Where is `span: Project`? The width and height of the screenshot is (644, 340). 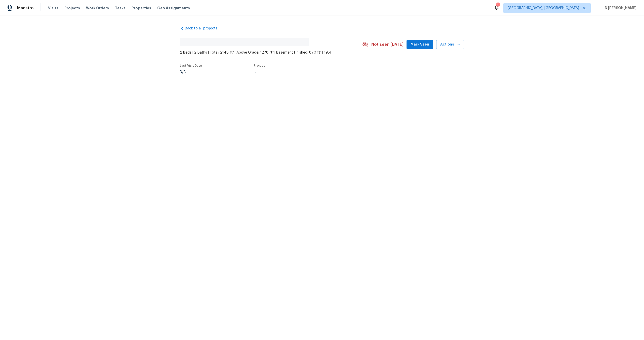
span: Project is located at coordinates (259, 66).